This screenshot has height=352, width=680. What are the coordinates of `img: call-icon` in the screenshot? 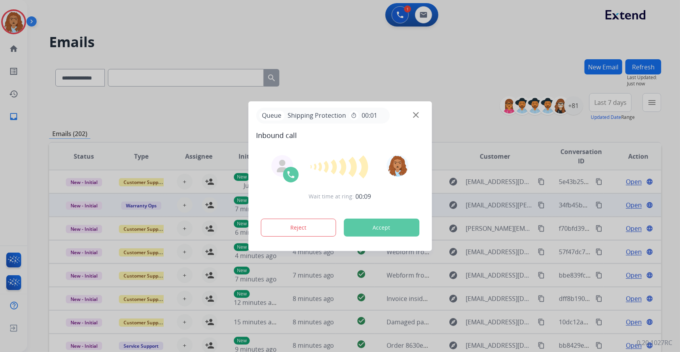 It's located at (291, 175).